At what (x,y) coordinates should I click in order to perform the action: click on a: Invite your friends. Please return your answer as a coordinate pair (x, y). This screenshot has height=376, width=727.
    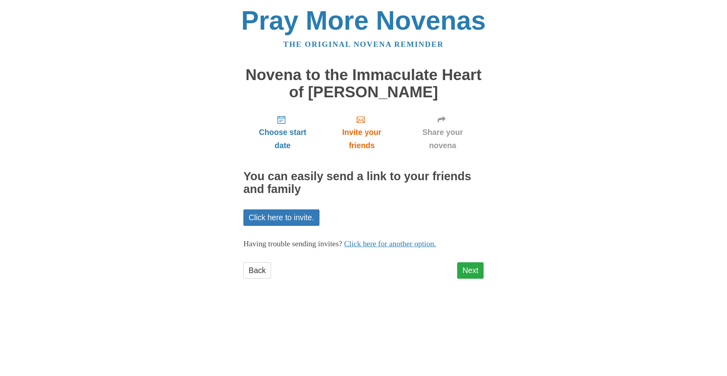
    Looking at the image, I should click on (361, 132).